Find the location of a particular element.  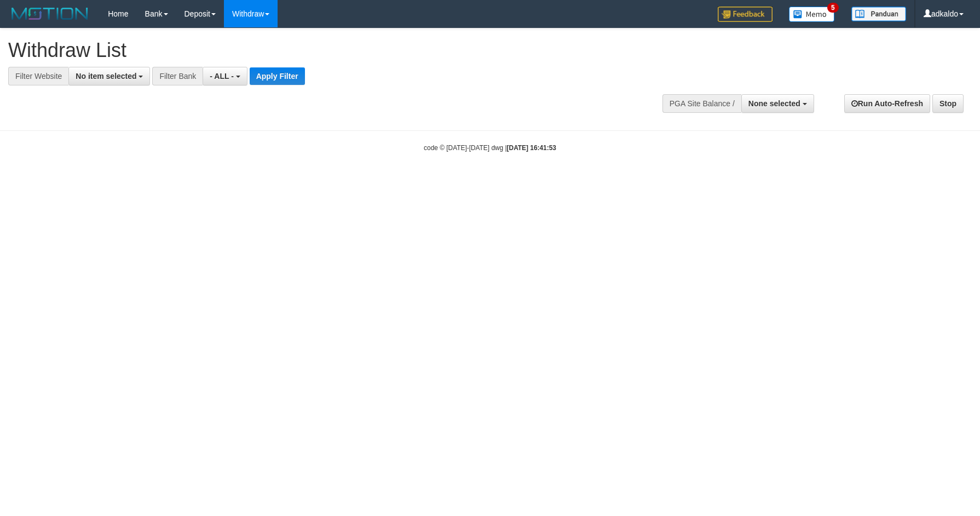

img: panduan.png is located at coordinates (879, 14).